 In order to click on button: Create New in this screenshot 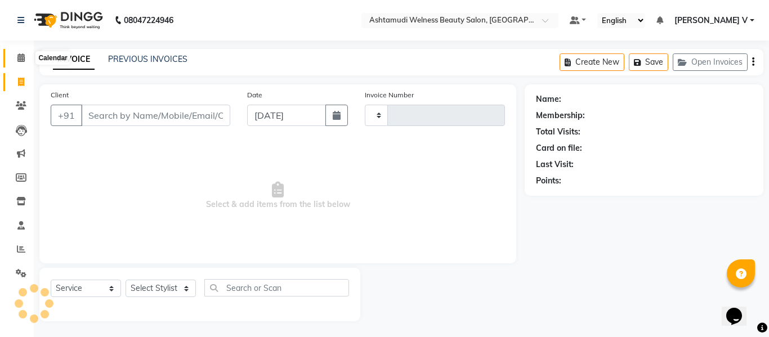, I will do `click(592, 62)`.